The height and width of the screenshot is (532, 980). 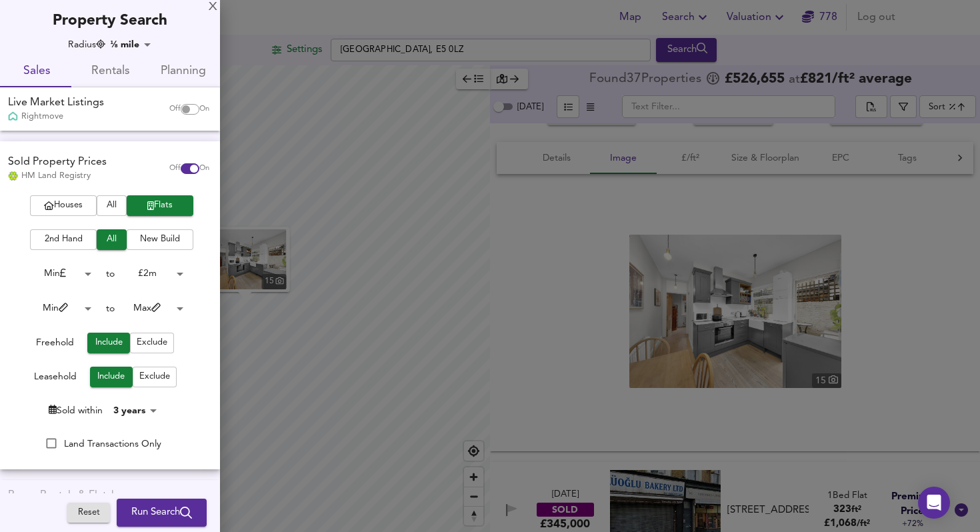 What do you see at coordinates (63, 239) in the screenshot?
I see `button: 2nd Hand` at bounding box center [63, 239].